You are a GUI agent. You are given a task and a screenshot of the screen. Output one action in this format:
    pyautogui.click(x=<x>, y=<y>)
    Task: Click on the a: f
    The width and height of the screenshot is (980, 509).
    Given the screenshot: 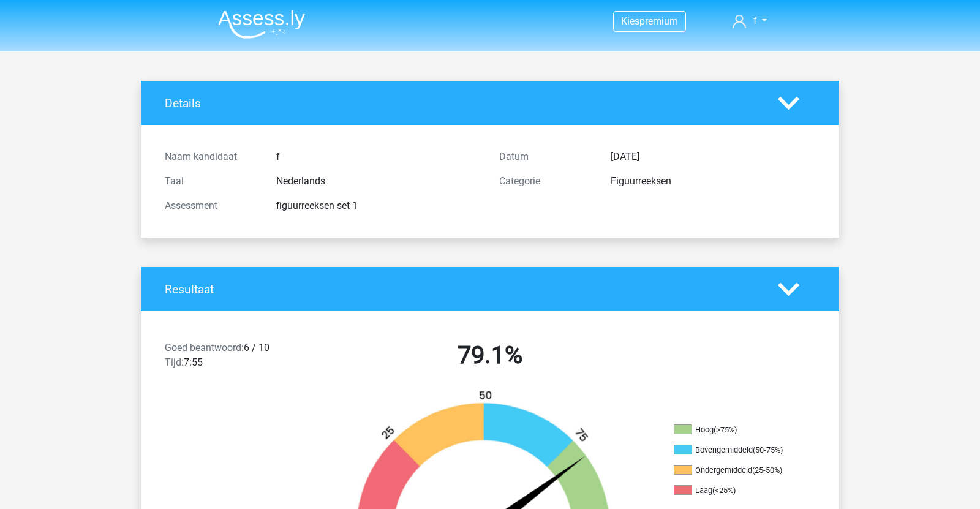 What is the action you would take?
    pyautogui.click(x=750, y=21)
    